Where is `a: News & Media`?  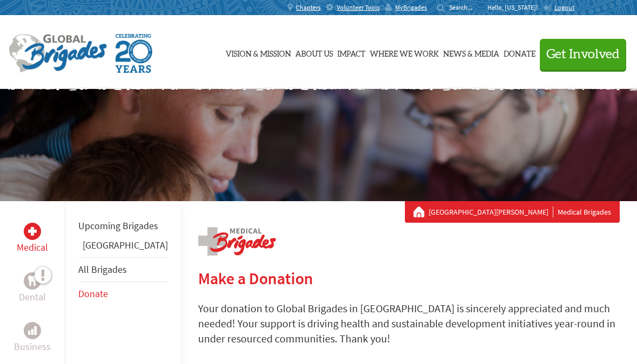 a: News & Media is located at coordinates (471, 52).